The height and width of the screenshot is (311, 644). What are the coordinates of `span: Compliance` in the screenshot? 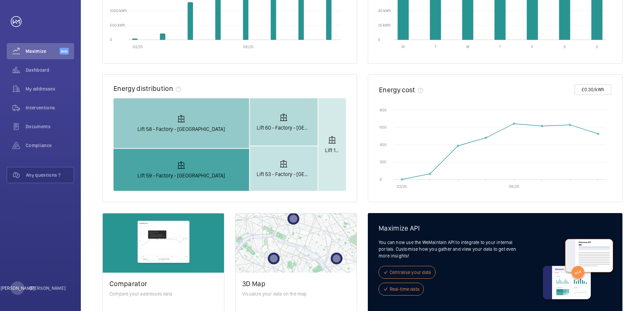 It's located at (50, 145).